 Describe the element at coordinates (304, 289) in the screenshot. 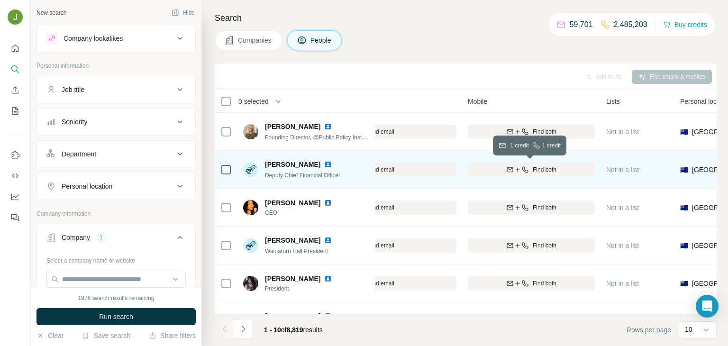

I see `span: President` at that location.